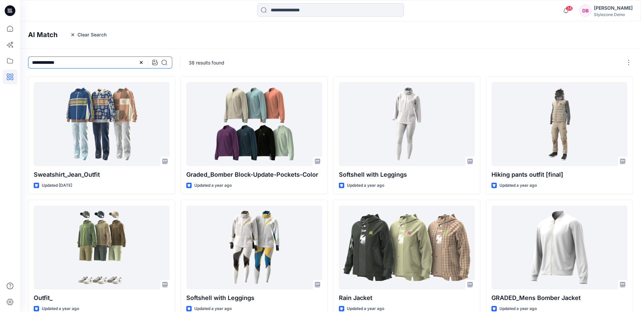 This screenshot has height=312, width=641. What do you see at coordinates (559, 247) in the screenshot?
I see `a: GRADED_Mens Bomber Jacket` at bounding box center [559, 247].